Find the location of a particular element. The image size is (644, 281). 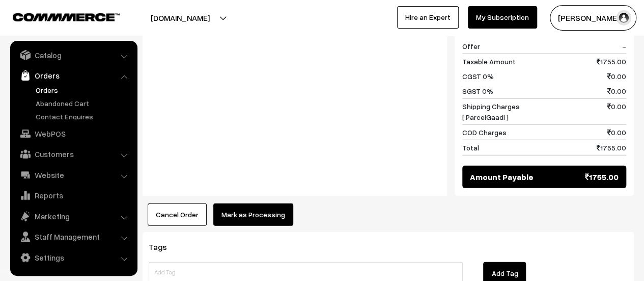

span: Amount Payable is located at coordinates (501, 177).